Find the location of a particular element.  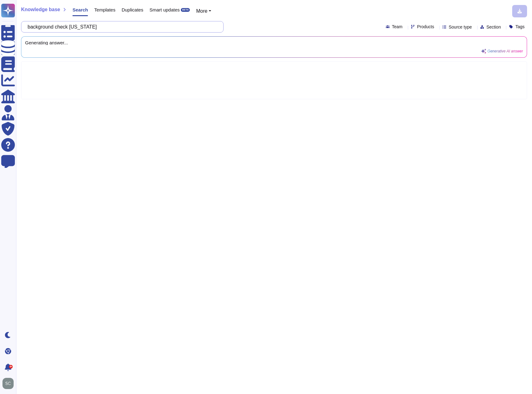

button: user is located at coordinates (10, 383).